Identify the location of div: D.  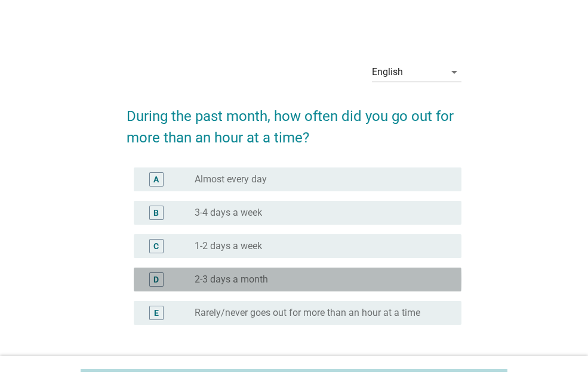
(156, 279).